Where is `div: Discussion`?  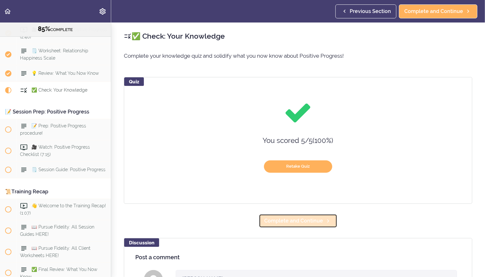
div: Discussion is located at coordinates (142, 243).